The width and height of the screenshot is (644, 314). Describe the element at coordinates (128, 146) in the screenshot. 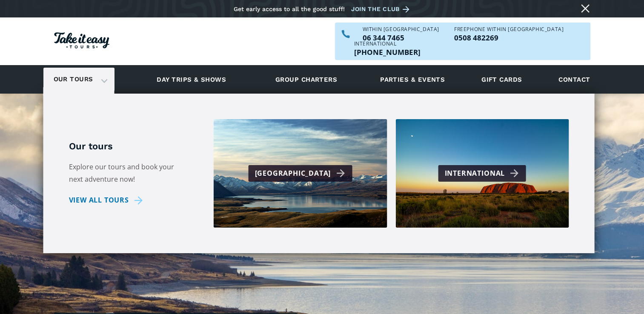

I see `h5: Our tours` at that location.